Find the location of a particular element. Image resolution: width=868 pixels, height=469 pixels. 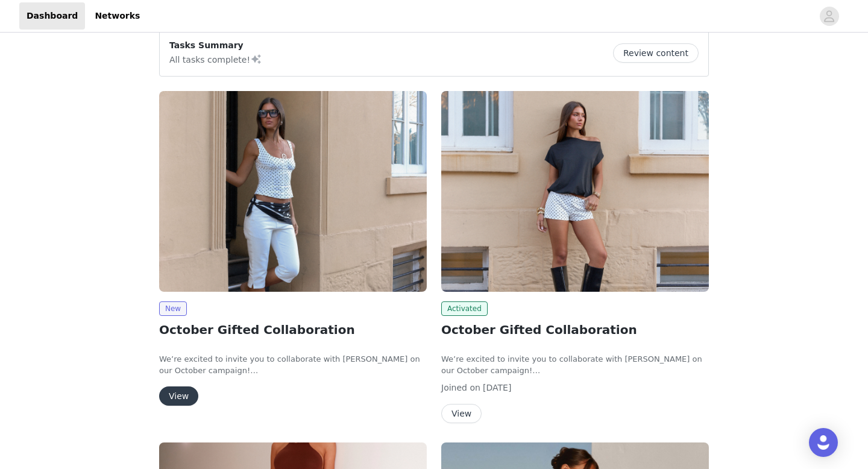

span: Joined on is located at coordinates (461, 387).